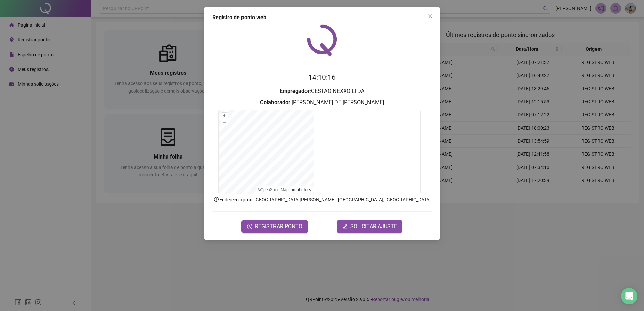 Image resolution: width=644 pixels, height=311 pixels. What do you see at coordinates (322, 91) in the screenshot?
I see `h3: : GESTAO NEXXO LTDA` at bounding box center [322, 91].